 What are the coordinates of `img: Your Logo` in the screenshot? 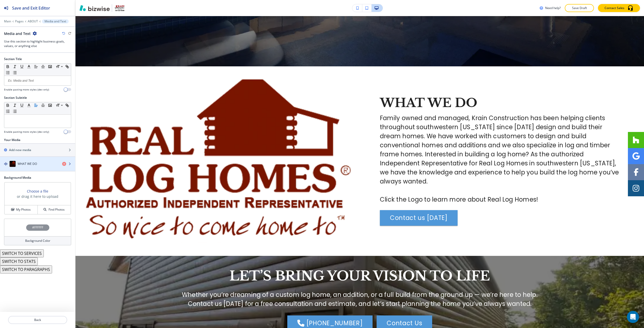 It's located at (120, 8).